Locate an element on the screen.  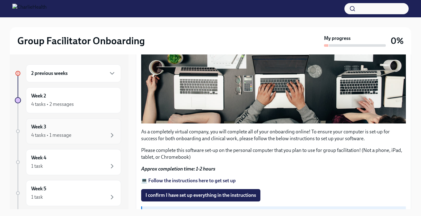
span: I confirm I have set up everything in the instructions is located at coordinates (201, 195).